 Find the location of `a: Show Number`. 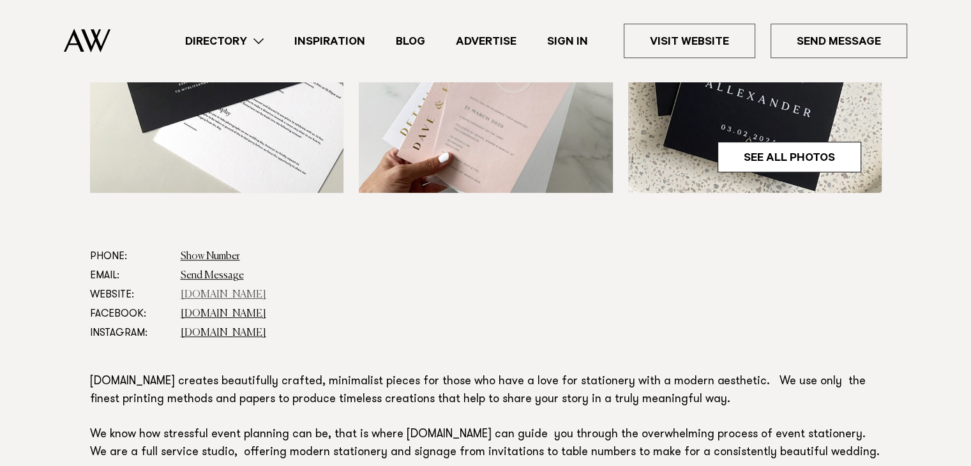

a: Show Number is located at coordinates (210, 257).